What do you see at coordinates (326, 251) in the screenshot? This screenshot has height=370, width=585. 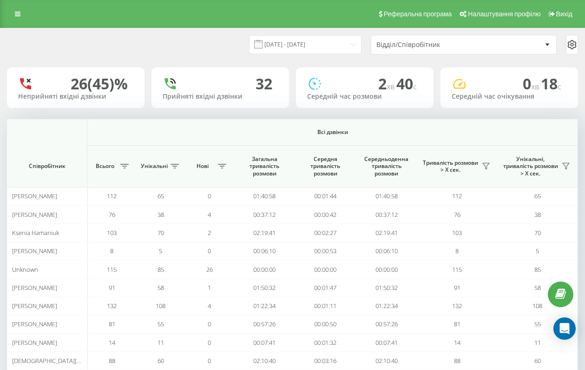 I see `td: 00:00:53` at bounding box center [326, 251].